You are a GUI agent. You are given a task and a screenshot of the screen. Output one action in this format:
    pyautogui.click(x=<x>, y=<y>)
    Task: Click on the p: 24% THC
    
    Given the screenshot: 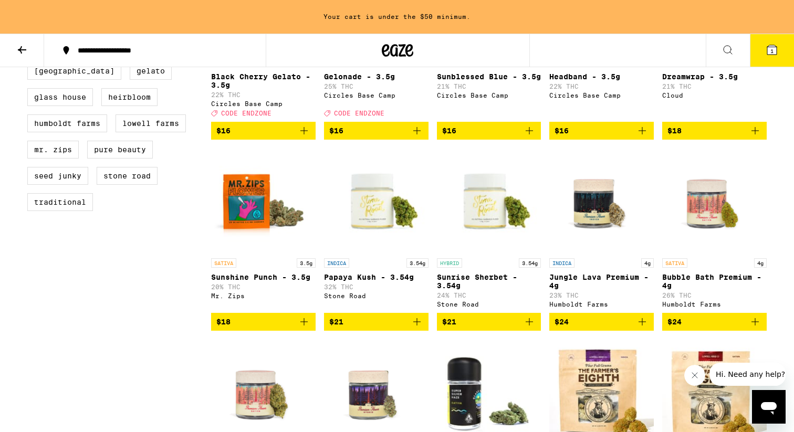 What is the action you would take?
    pyautogui.click(x=489, y=295)
    